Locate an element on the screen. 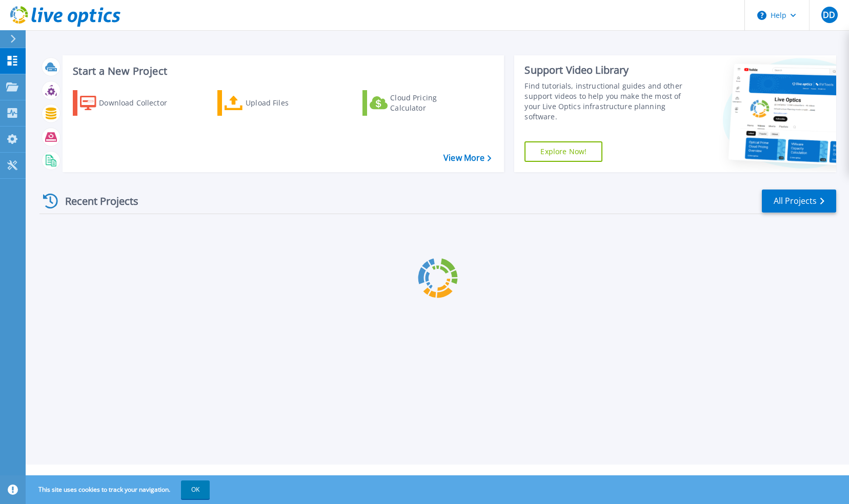 This screenshot has width=849, height=504. div: Find tutorials, instructional guides and other support videos to help you make the most of your L... is located at coordinates (605, 101).